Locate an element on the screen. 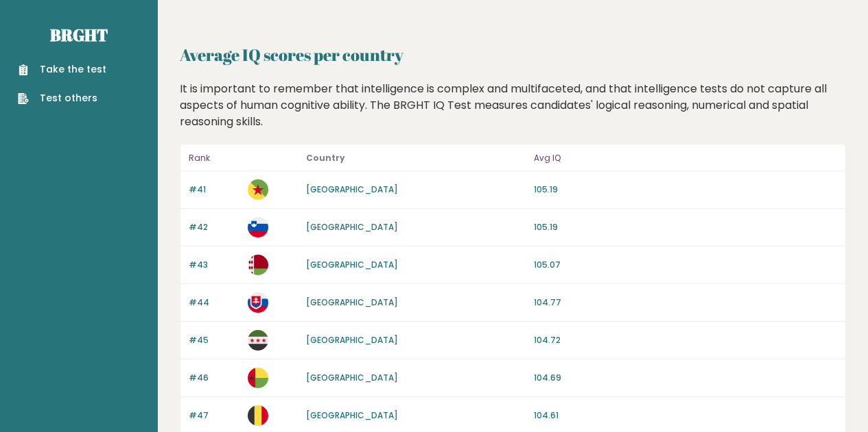 This screenshot has width=868, height=432. p: #43 is located at coordinates (214, 266).